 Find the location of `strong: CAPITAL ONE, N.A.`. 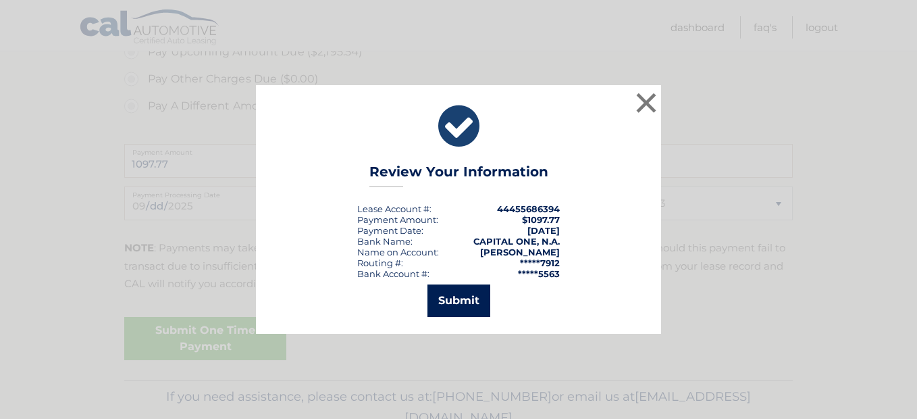

strong: CAPITAL ONE, N.A. is located at coordinates (517, 241).